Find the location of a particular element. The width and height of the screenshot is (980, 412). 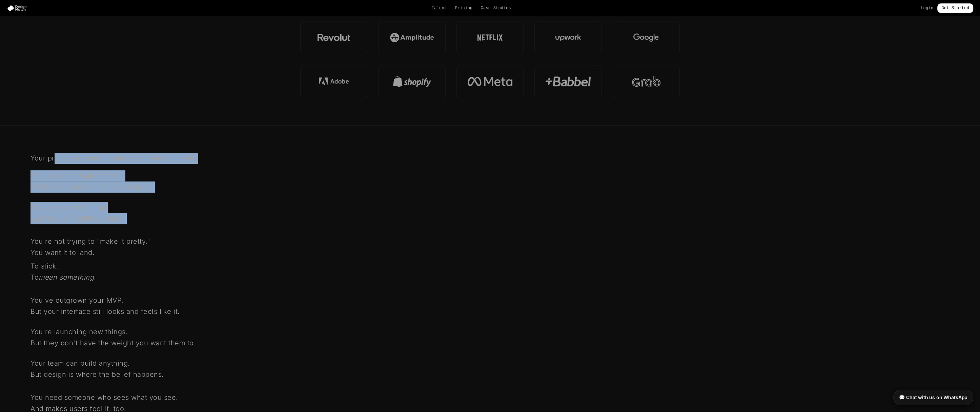

p: You need someone who sees what you see. is located at coordinates (145, 398).